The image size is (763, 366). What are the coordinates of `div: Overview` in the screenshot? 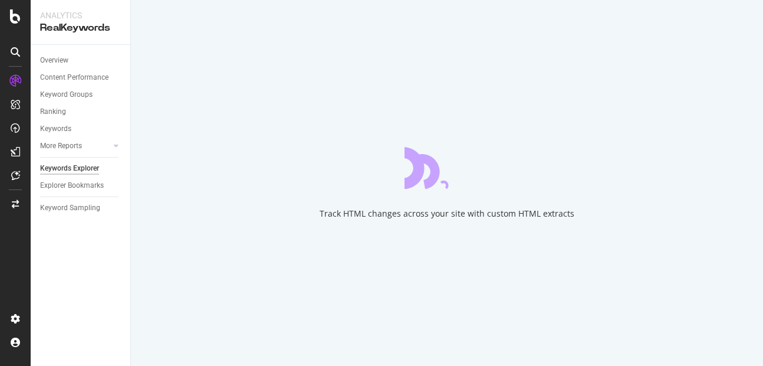 It's located at (54, 60).